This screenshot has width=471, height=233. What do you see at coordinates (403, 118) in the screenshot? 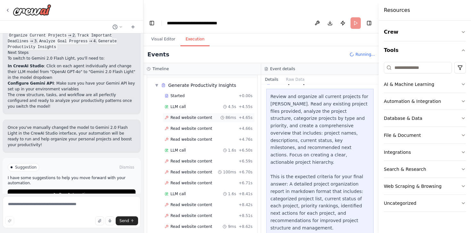
I see `div: Database & Data` at bounding box center [403, 118].